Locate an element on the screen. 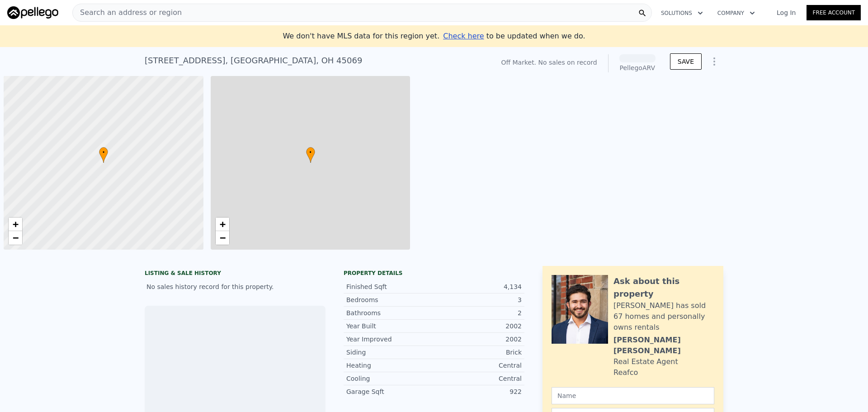 The height and width of the screenshot is (412, 868). img: Pellego is located at coordinates (32, 13).